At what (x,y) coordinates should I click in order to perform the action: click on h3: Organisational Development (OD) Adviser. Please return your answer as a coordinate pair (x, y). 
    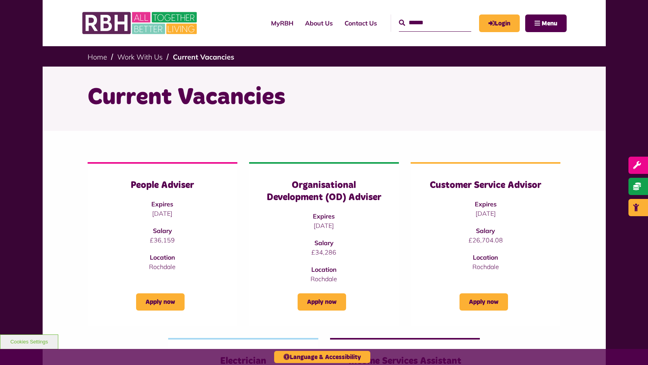
    Looking at the image, I should click on (324, 191).